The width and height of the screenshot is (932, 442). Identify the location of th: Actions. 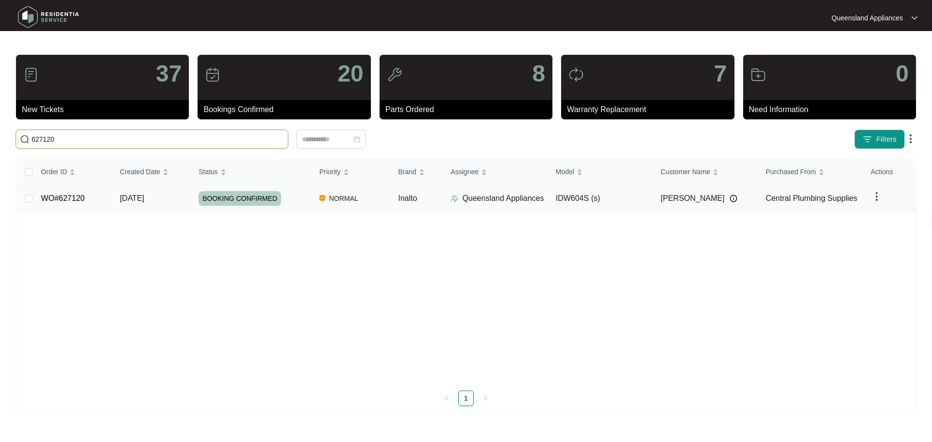
(889, 172).